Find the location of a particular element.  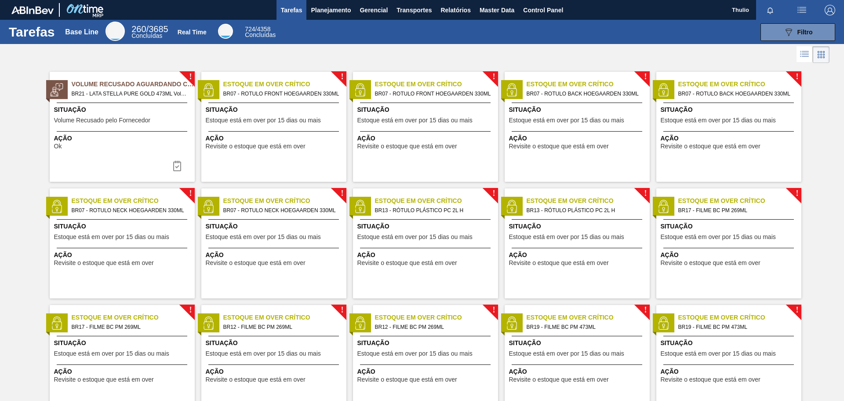

div: Completar tarefa: 29812611 is located at coordinates (177, 166).